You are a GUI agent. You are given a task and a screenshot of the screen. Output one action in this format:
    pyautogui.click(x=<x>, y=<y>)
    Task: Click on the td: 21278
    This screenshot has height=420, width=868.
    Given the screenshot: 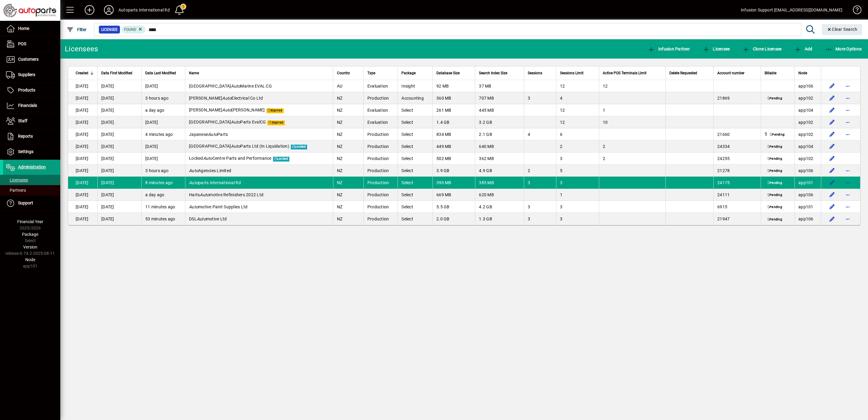 What is the action you would take?
    pyautogui.click(x=737, y=170)
    